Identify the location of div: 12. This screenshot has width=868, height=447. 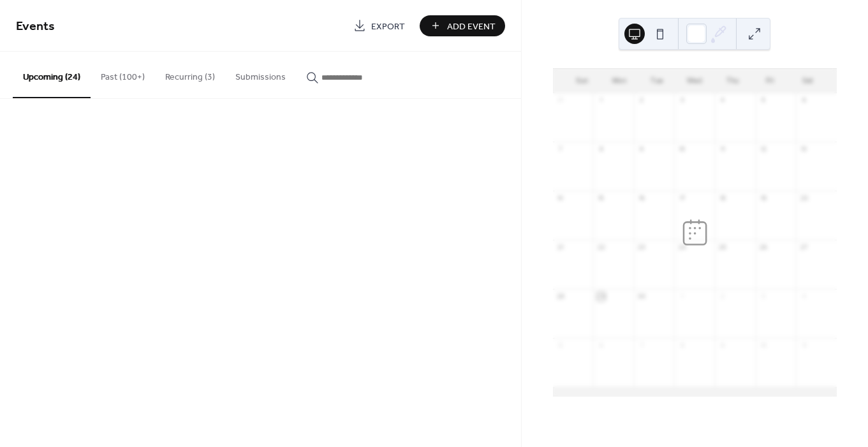
(763, 150).